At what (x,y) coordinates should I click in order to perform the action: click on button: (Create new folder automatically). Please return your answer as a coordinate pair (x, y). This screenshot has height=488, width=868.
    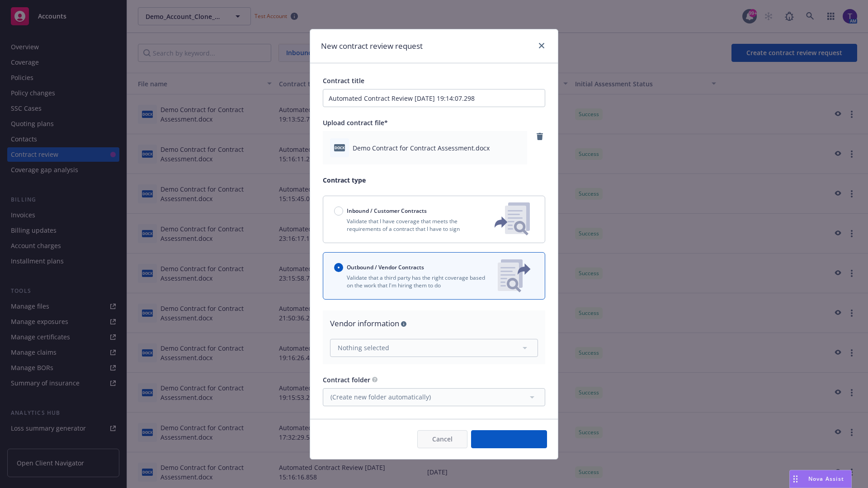
    Looking at the image, I should click on (434, 398).